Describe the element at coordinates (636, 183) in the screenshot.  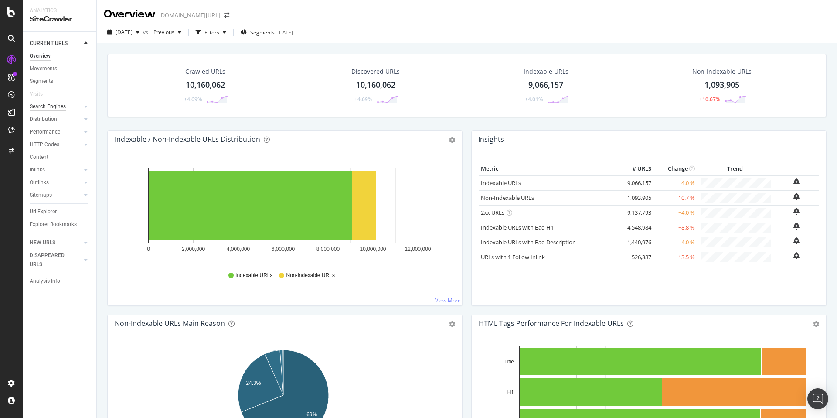
I see `td: 9,066,157` at that location.